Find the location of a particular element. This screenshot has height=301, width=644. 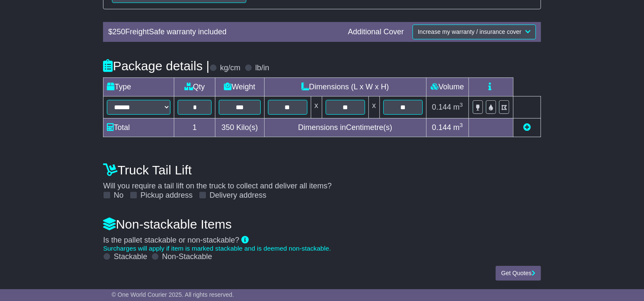

label: kg/cm is located at coordinates (230, 68).